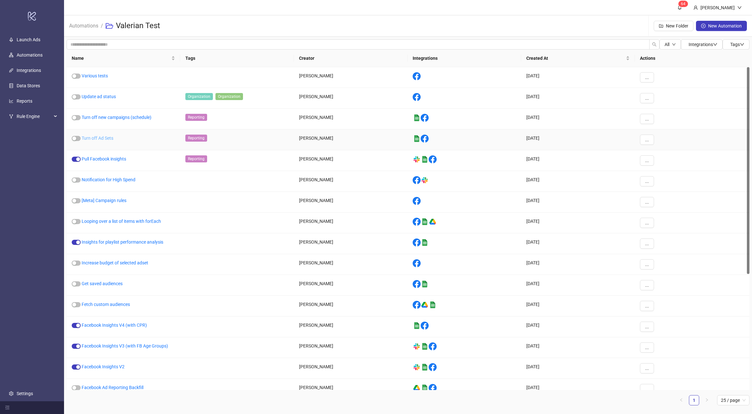  I want to click on th: Integrations, so click(464, 58).